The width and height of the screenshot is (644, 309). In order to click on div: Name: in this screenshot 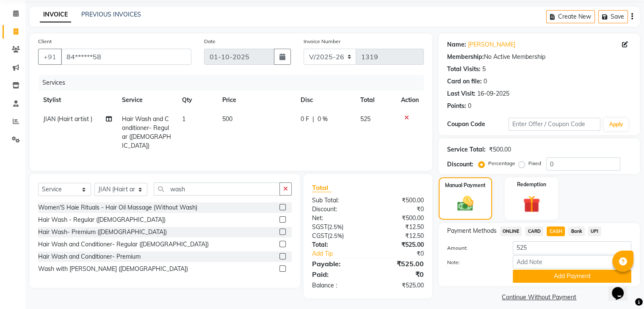, I will do `click(456, 45)`.